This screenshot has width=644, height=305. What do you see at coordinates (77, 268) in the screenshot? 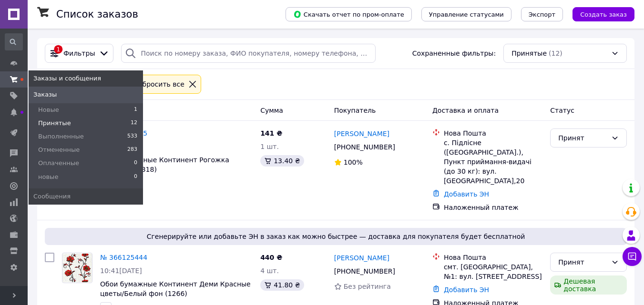
I see `a: Фото товару` at bounding box center [77, 268].